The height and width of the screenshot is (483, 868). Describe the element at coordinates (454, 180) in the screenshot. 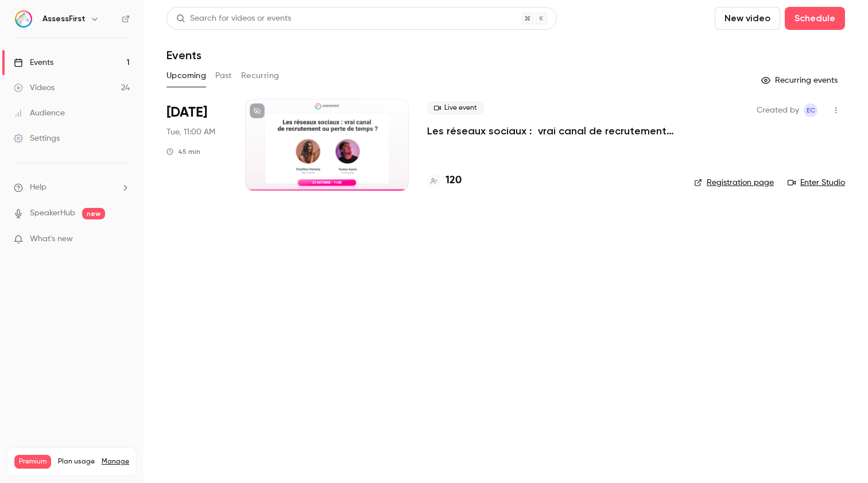

I see `h4: 120` at that location.